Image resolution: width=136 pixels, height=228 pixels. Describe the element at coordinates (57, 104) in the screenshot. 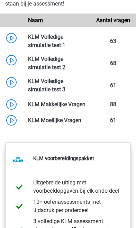

I see `div: KLM Makkelijke Vragen` at that location.